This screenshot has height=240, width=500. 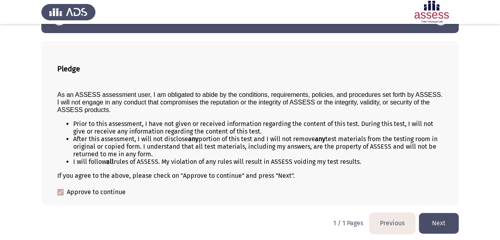 I want to click on b: all, so click(x=110, y=161).